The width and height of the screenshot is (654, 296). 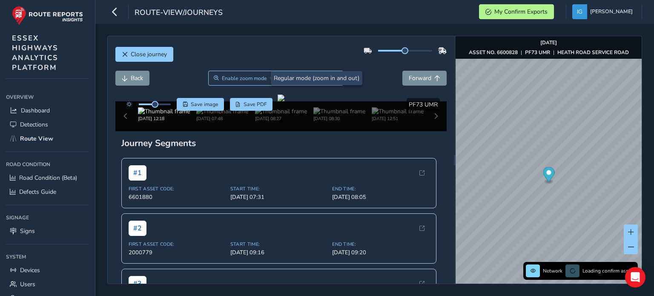 What do you see at coordinates (47, 15) in the screenshot?
I see `img: rr logo` at bounding box center [47, 15].